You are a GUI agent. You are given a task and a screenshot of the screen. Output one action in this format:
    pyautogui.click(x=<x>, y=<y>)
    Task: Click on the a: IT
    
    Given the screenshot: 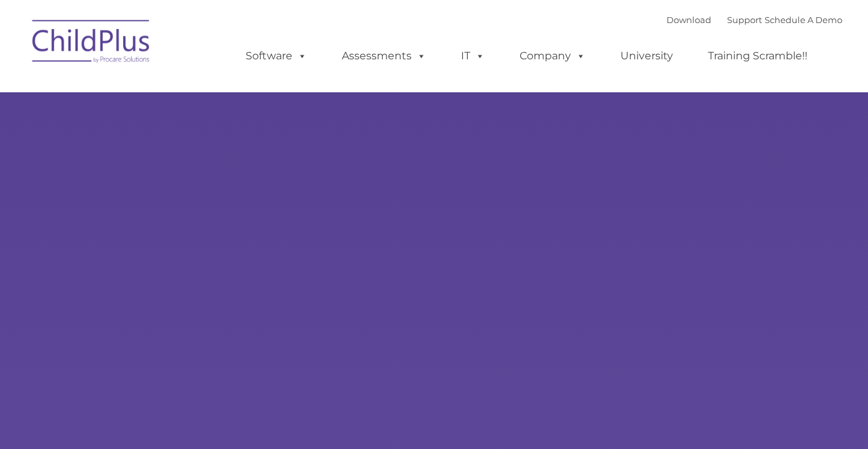 What is the action you would take?
    pyautogui.click(x=473, y=56)
    